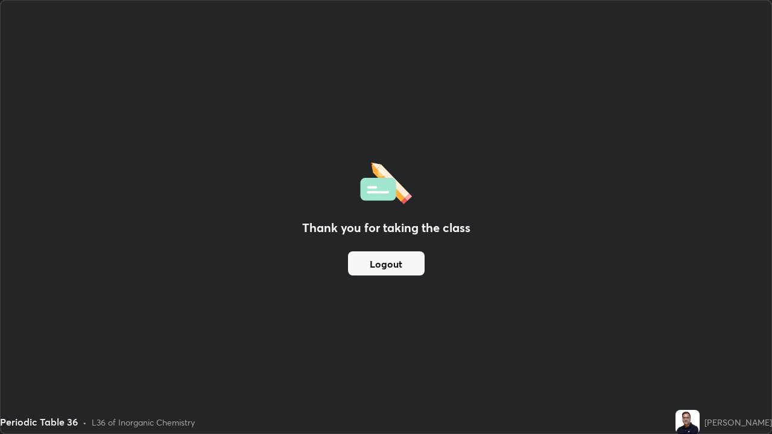  I want to click on div: L36 of Inorganic Chemistry, so click(143, 422).